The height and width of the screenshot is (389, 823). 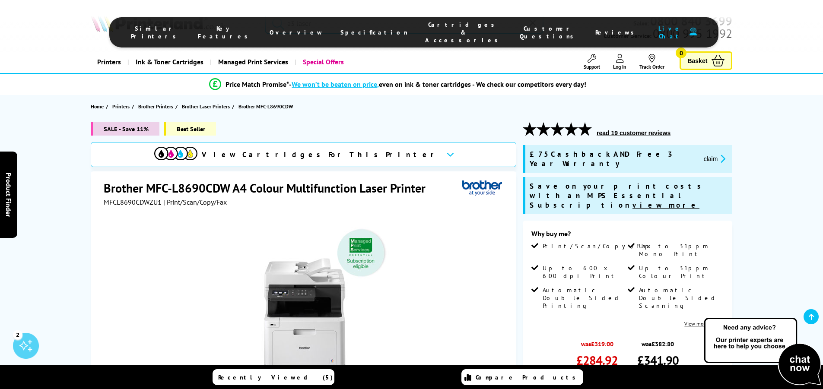 What do you see at coordinates (18, 335) in the screenshot?
I see `div: 2` at bounding box center [18, 335].